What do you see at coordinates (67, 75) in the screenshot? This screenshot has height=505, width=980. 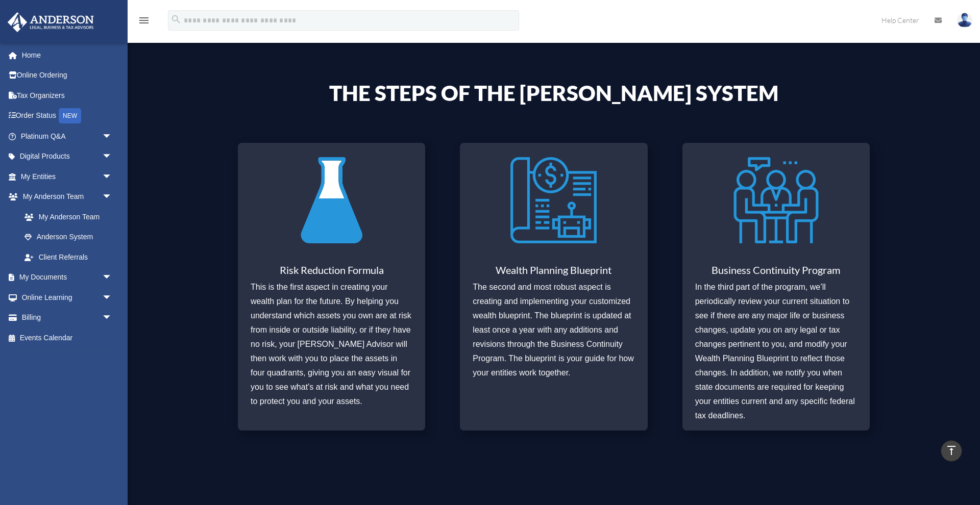 I see `a: Online Ordering` at bounding box center [67, 75].